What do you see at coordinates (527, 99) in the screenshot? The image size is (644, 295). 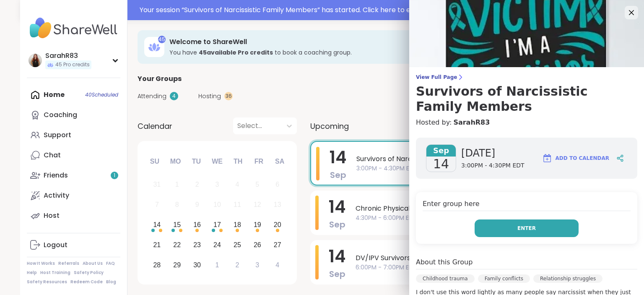 I see `h3: Survivors of Narcissistic Family Members` at bounding box center [527, 99].